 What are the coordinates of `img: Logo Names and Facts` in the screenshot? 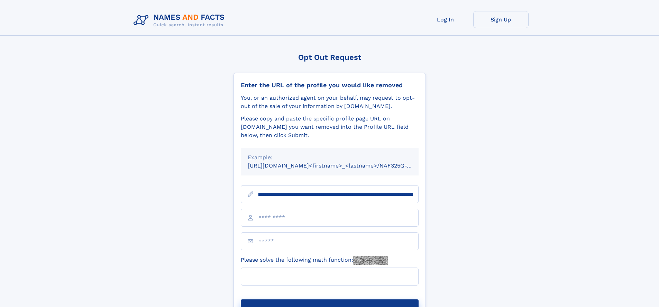 It's located at (181, 20).